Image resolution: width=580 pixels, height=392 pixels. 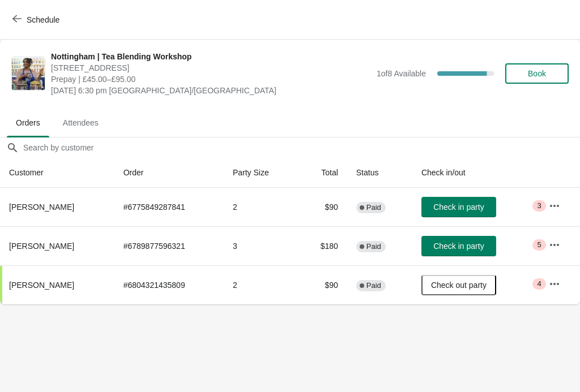 What do you see at coordinates (27, 123) in the screenshot?
I see `span: Orders` at bounding box center [27, 123].